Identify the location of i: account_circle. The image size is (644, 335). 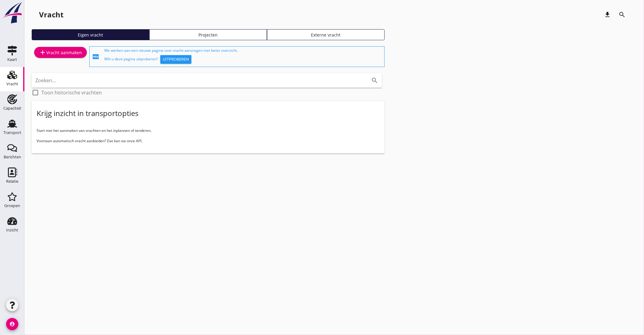
(12, 324).